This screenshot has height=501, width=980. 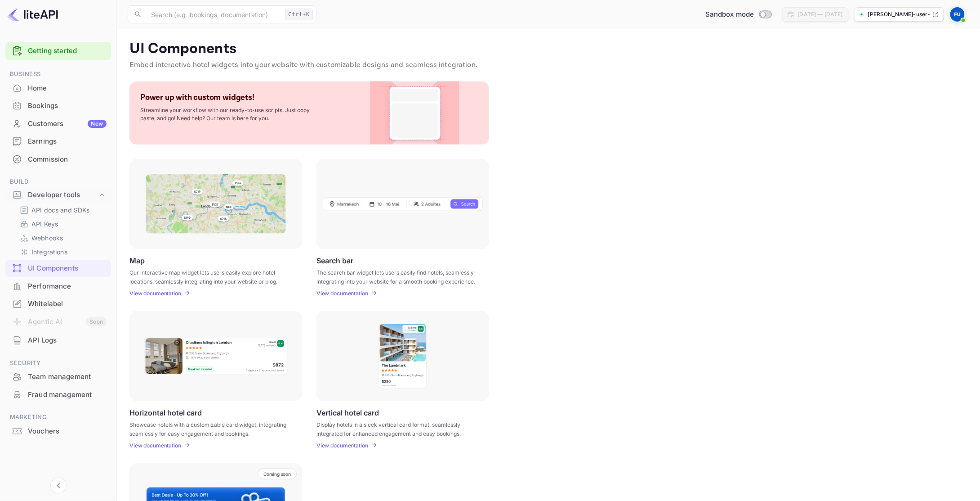 What do you see at coordinates (58, 394) in the screenshot?
I see `a: Fraud management` at bounding box center [58, 394].